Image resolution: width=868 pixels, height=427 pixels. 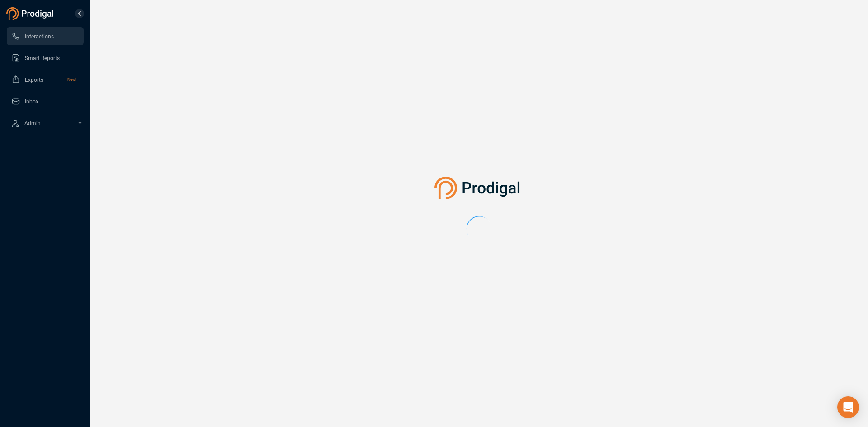 I want to click on li: Exports, so click(x=45, y=80).